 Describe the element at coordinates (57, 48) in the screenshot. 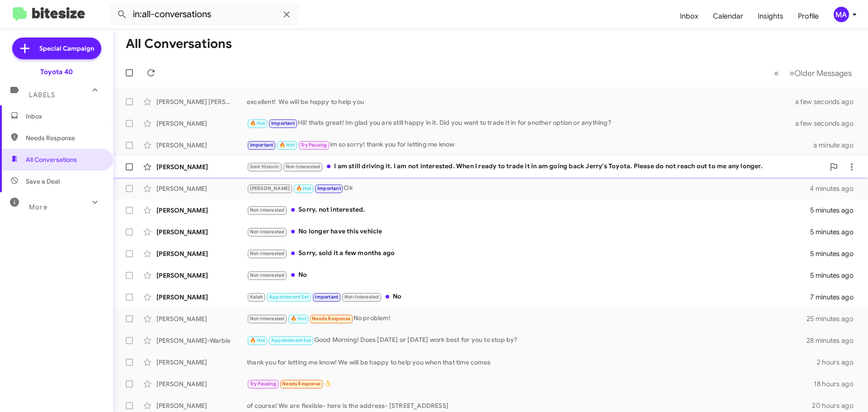

I see `a: Special Campaign` at that location.